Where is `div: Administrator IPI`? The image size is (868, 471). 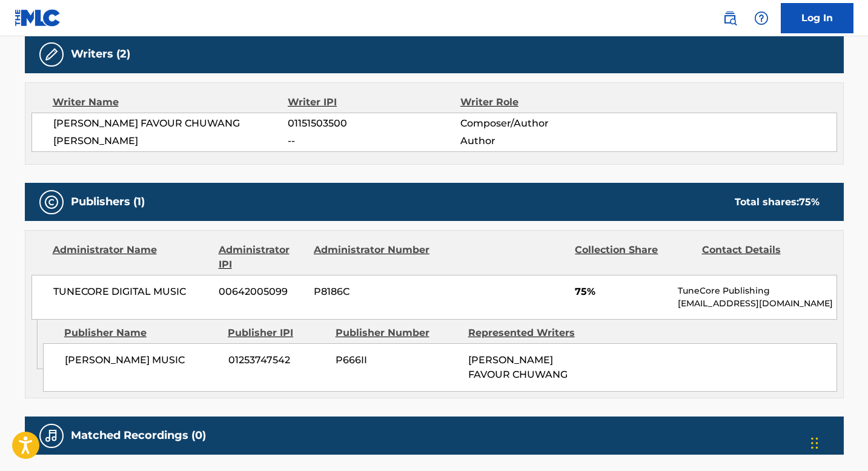
div: Administrator IPI is located at coordinates (262, 257).